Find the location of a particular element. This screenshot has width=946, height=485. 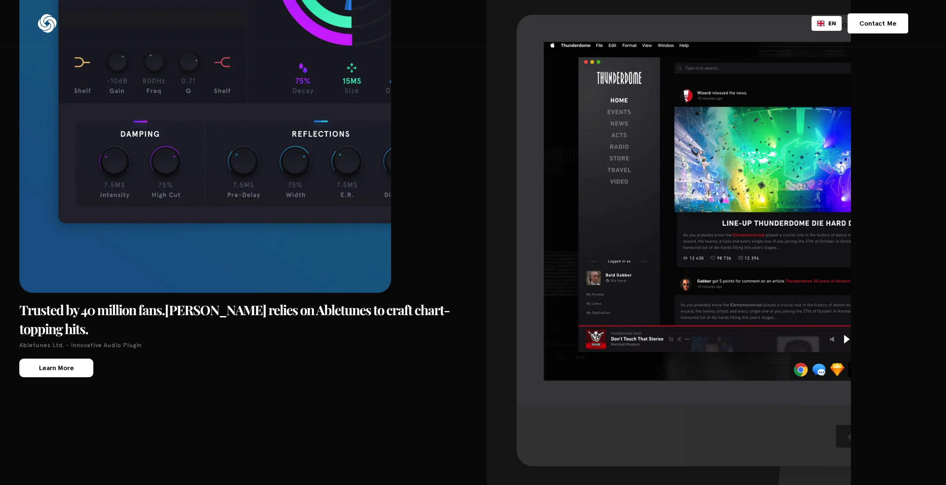

img: English flag is located at coordinates (821, 23).